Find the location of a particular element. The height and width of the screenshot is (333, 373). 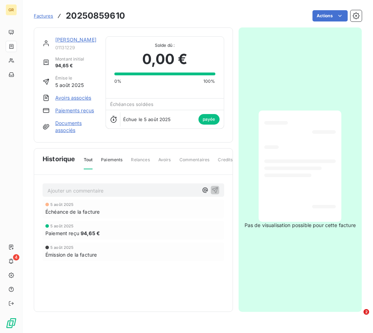

a: Avoirs associés is located at coordinates (73, 98).